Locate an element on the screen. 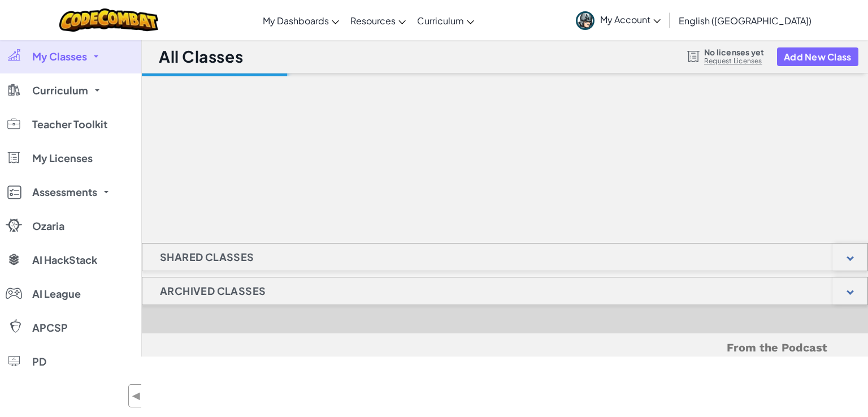  span: My Licenses is located at coordinates (62, 158).